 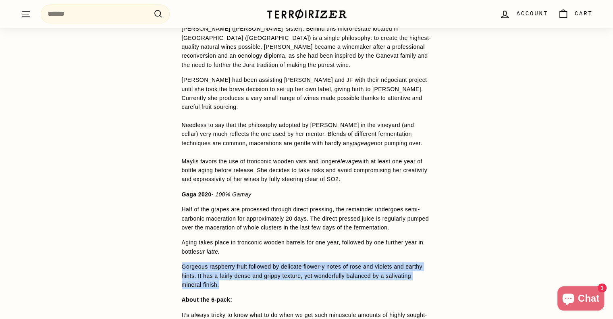 I want to click on span: with at least one year of bottle aging before release. She decides to take risks and avoid compro..., so click(x=304, y=170).